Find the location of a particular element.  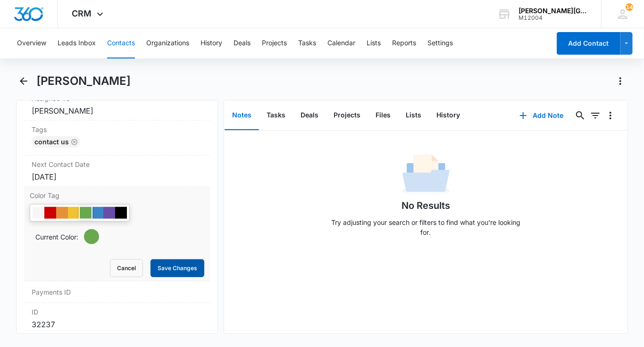

button: Contacts is located at coordinates (121, 44).